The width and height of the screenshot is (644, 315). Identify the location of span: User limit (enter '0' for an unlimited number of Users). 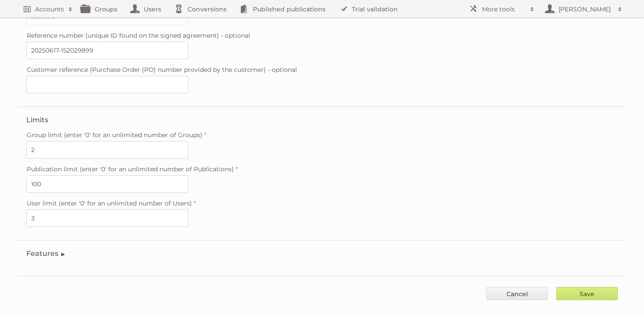
(109, 204).